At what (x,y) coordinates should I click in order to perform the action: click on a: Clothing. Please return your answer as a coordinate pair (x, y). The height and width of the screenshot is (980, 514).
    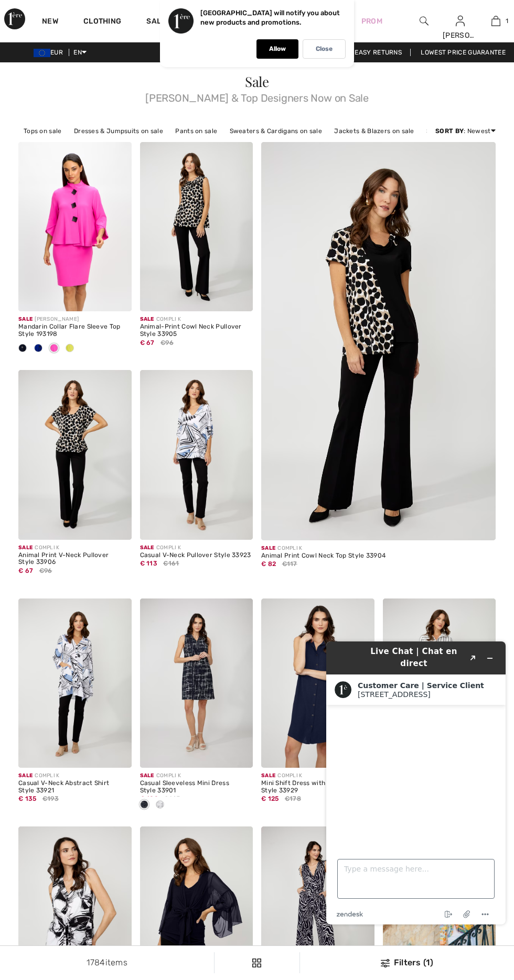
    Looking at the image, I should click on (102, 22).